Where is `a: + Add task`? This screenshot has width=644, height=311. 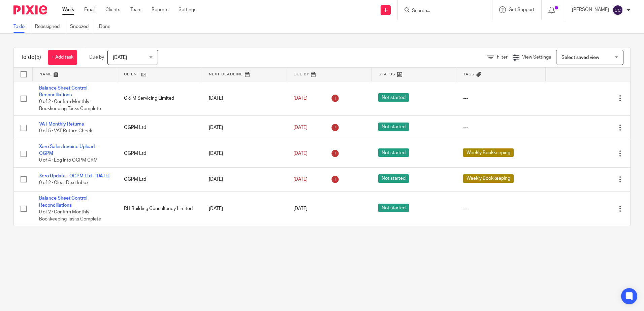 a: + Add task is located at coordinates (62, 57).